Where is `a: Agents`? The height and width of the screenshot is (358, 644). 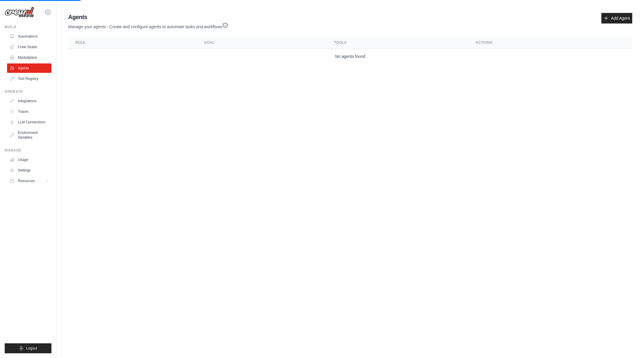
a: Agents is located at coordinates (29, 68).